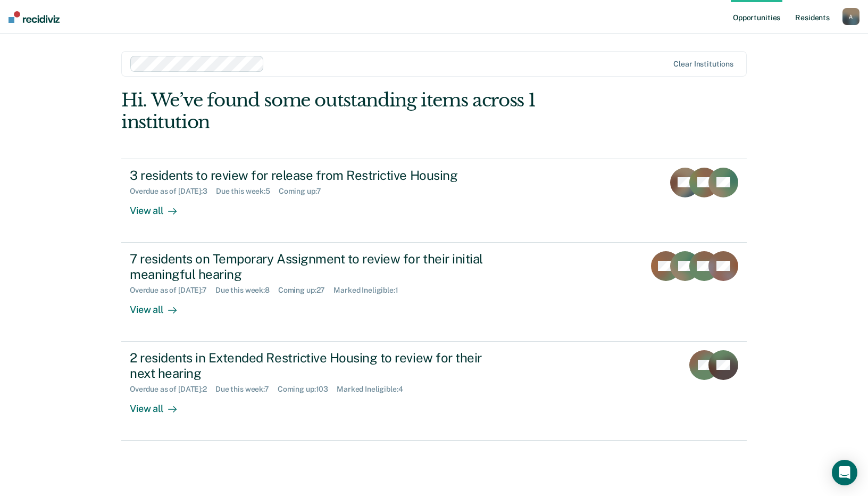 Image resolution: width=868 pixels, height=496 pixels. I want to click on div: Coming up : 103, so click(307, 389).